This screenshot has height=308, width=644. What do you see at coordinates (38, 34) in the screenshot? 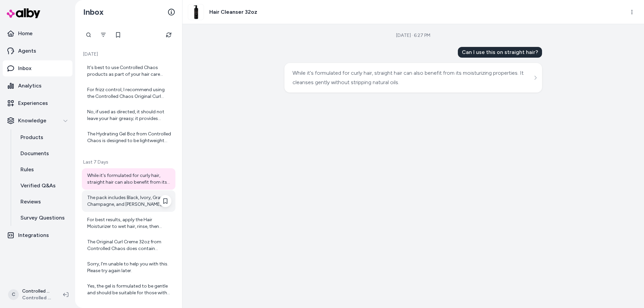
I see `a: Home` at bounding box center [38, 34].